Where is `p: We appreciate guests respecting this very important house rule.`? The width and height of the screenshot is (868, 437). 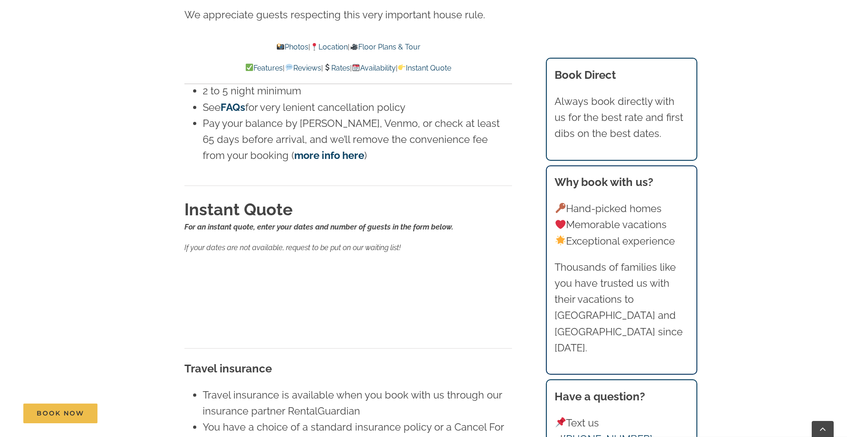
p: We appreciate guests respecting this very important house rule. is located at coordinates (349, 15).